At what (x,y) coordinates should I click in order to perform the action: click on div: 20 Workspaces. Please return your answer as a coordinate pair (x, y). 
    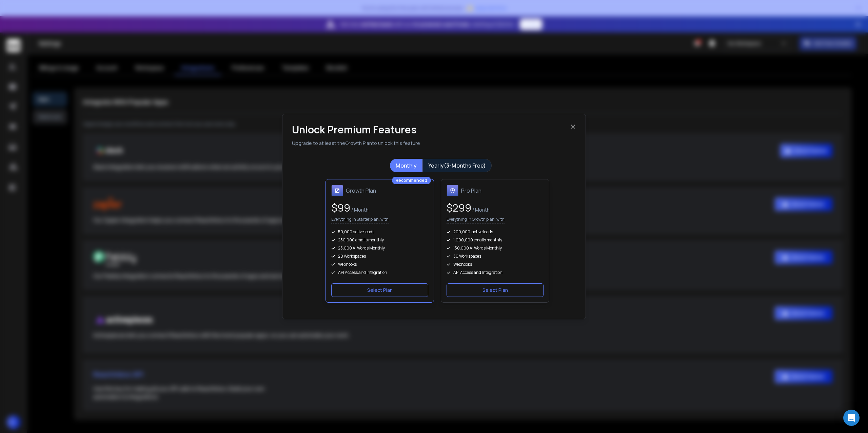
    Looking at the image, I should click on (380, 257).